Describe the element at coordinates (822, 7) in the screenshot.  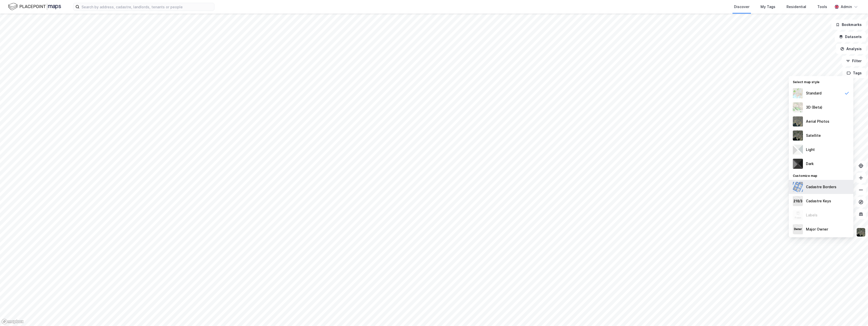
I see `div: Tools` at that location.